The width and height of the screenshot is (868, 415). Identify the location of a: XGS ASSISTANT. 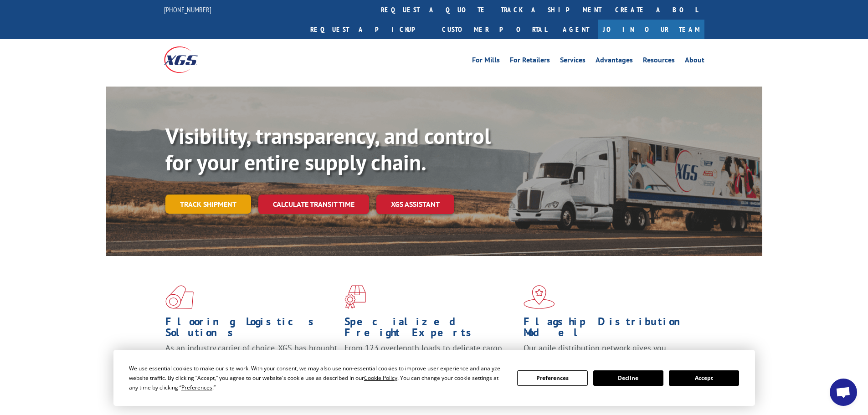
(415, 204).